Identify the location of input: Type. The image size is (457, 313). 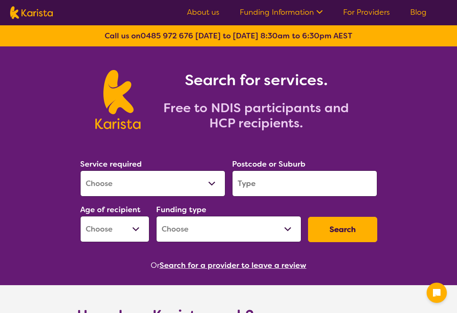
(304, 183).